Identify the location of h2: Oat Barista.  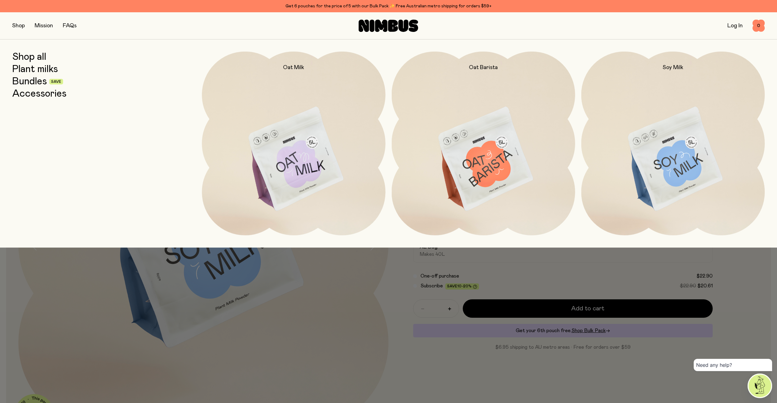
(483, 67).